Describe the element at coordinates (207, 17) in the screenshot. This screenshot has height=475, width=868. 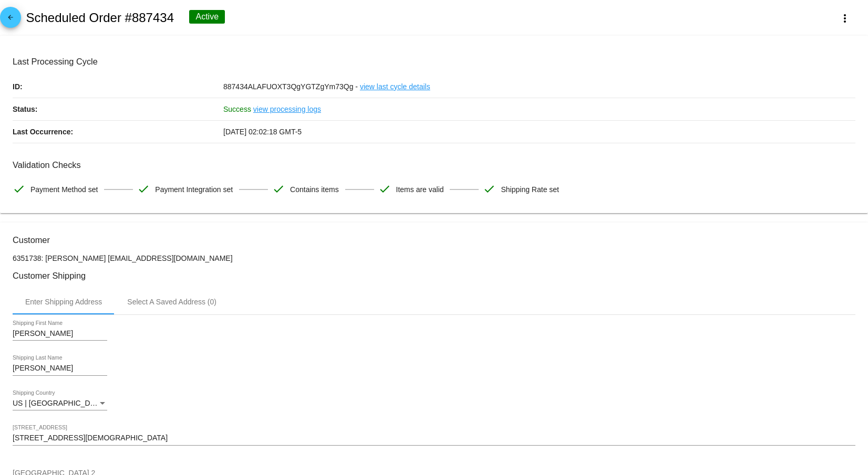
I see `div: Active` at that location.